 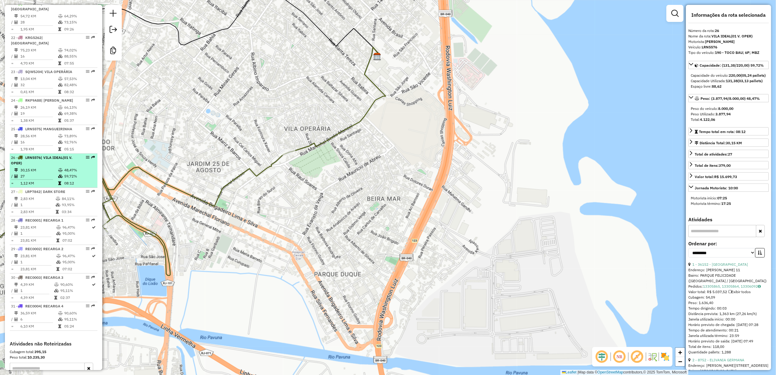 What do you see at coordinates (52, 220) in the screenshot?
I see `span: | RECARGA 1` at bounding box center [52, 220].